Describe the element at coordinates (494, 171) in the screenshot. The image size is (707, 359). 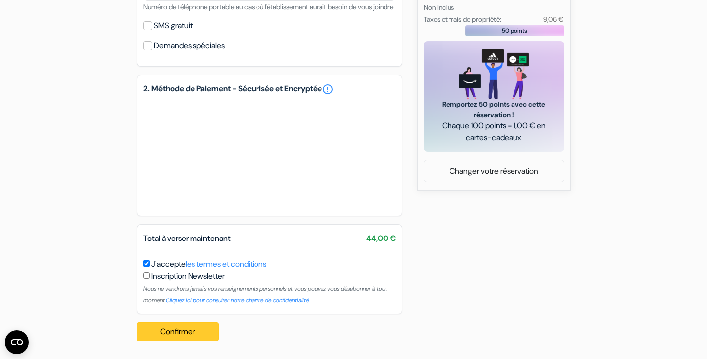
I see `a: Changer votre réservation` at that location.